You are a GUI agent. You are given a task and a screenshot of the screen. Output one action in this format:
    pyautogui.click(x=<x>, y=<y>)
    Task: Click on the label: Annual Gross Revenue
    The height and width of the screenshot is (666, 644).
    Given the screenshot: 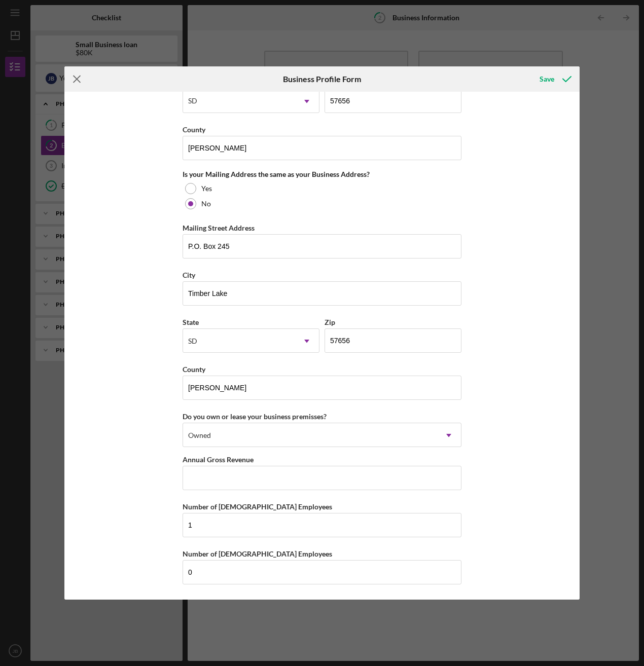 What is the action you would take?
    pyautogui.click(x=218, y=460)
    